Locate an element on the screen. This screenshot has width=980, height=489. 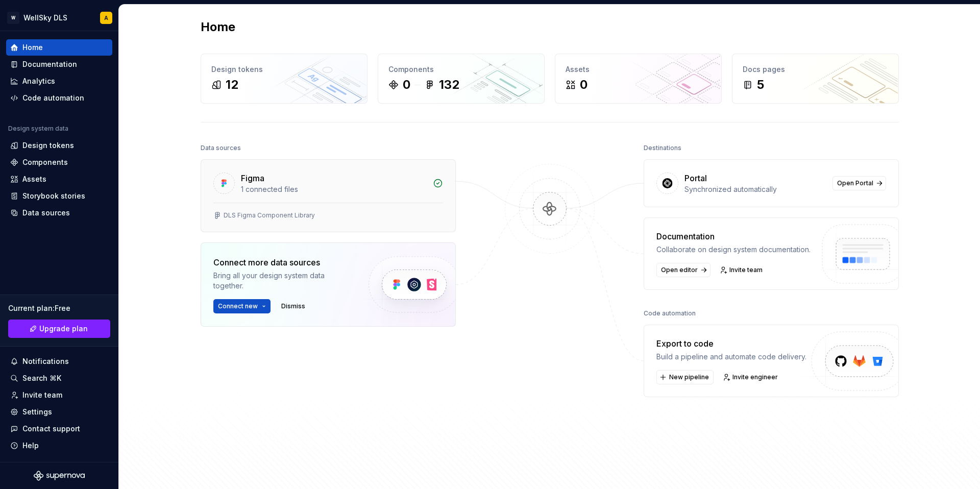
a: Components is located at coordinates (59, 162).